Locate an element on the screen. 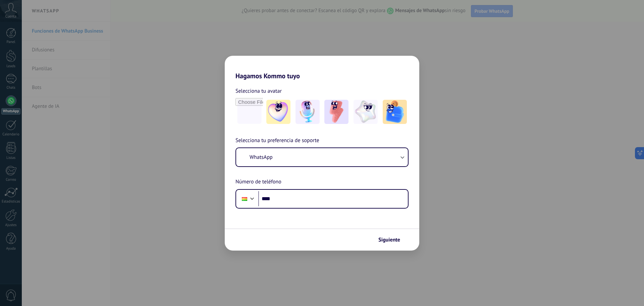 This screenshot has height=306, width=644. img: -1.jpeg is located at coordinates (278, 112).